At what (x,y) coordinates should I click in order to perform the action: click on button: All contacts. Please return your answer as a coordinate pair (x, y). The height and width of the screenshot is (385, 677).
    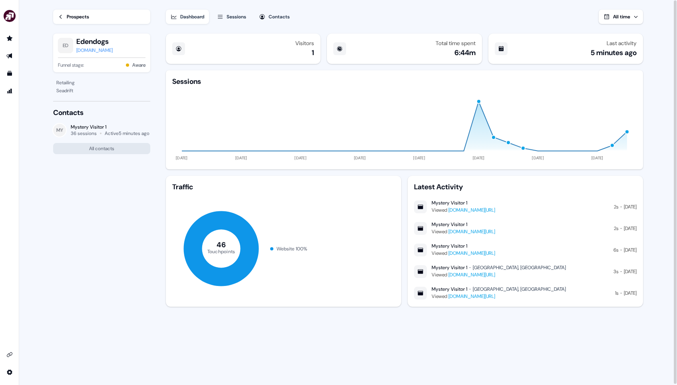
    Looking at the image, I should click on (101, 149).